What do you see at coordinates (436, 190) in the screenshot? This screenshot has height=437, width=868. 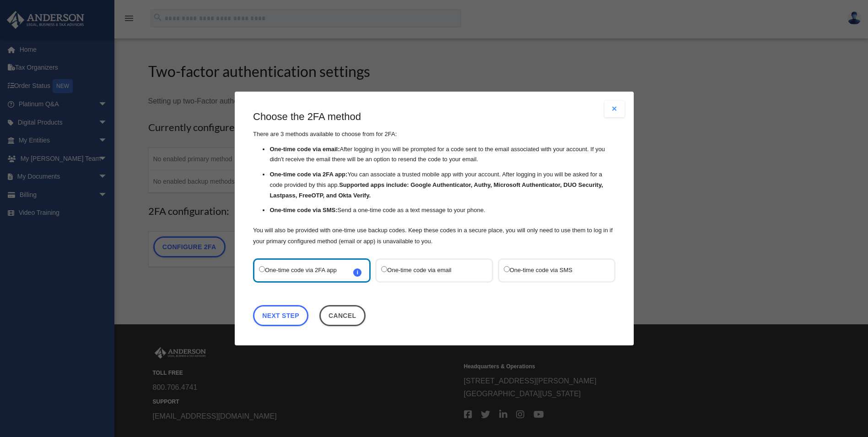 I see `strong: Supported apps include: Google Authenticator, Authy, Microsoft Authenticator, DUO Security, Lastp...` at bounding box center [436, 190].